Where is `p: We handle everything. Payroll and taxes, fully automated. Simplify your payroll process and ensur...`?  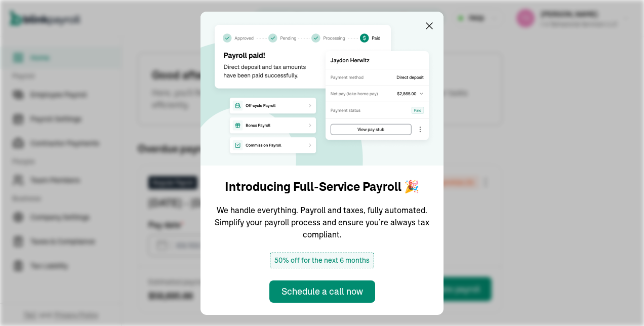
p: We handle everything. Payroll and taxes, fully automated. Simplify your payroll process and ensur... is located at coordinates (322, 223).